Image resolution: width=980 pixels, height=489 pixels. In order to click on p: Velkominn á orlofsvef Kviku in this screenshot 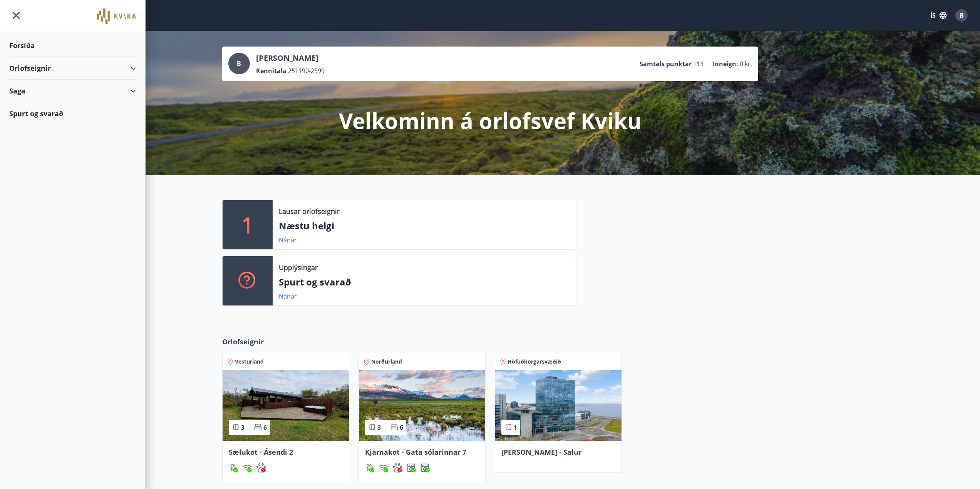, I will do `click(490, 121)`.